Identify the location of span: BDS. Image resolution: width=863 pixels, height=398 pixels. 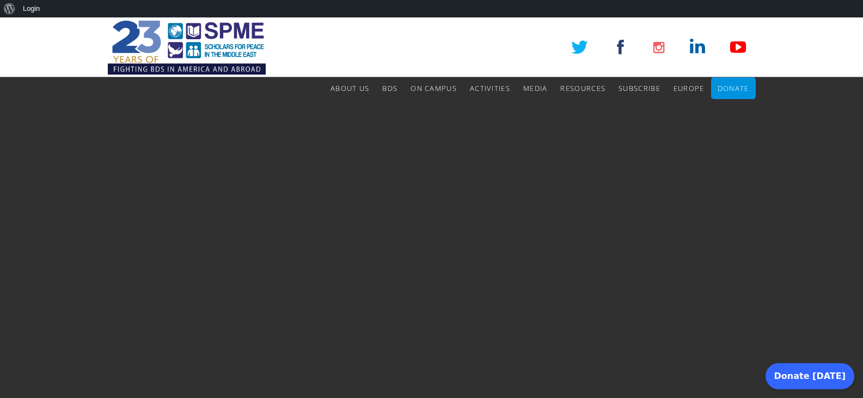
(390, 88).